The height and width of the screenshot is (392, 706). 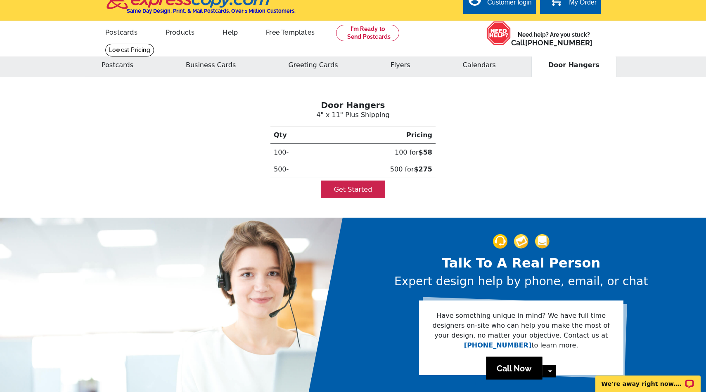 I want to click on p: Have something unique in mind? We have full time designers on-site who can help you make the most..., so click(x=521, y=331).